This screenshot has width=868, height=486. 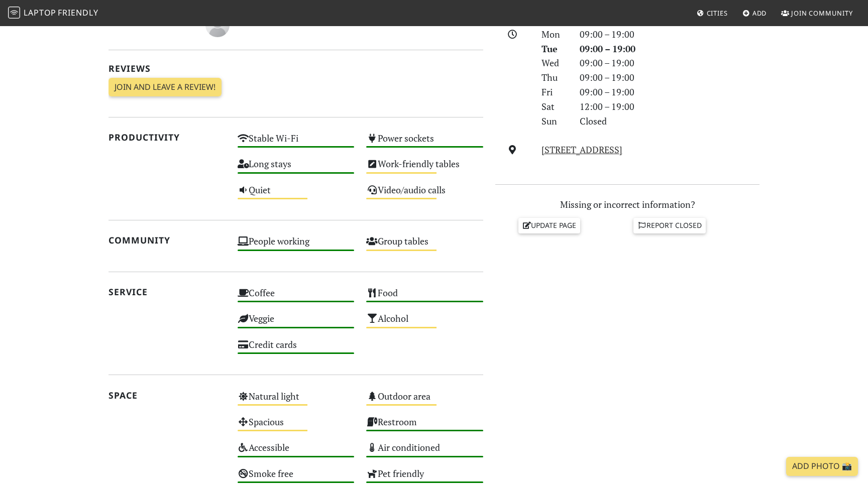 What do you see at coordinates (425, 401) in the screenshot?
I see `div: Outdoor area` at bounding box center [425, 401].